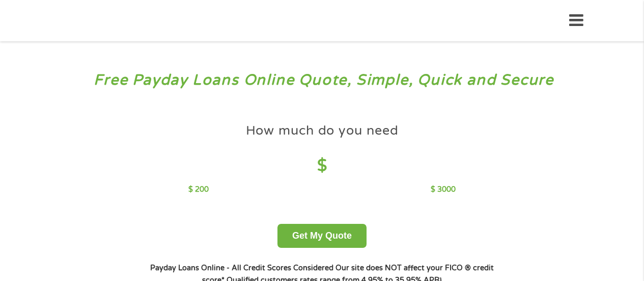 This screenshot has width=644, height=281. I want to click on p: $ 3000, so click(443, 190).